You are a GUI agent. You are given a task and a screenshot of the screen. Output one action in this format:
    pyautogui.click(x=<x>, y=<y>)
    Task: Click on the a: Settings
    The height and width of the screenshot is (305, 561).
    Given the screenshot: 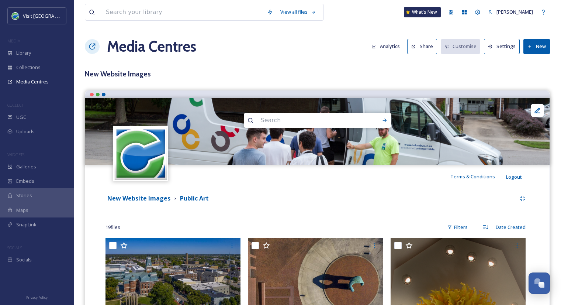 What is the action you would take?
    pyautogui.click(x=503, y=46)
    